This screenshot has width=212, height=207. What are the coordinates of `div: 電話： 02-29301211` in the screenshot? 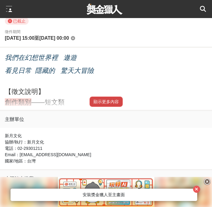 It's located at (106, 149).